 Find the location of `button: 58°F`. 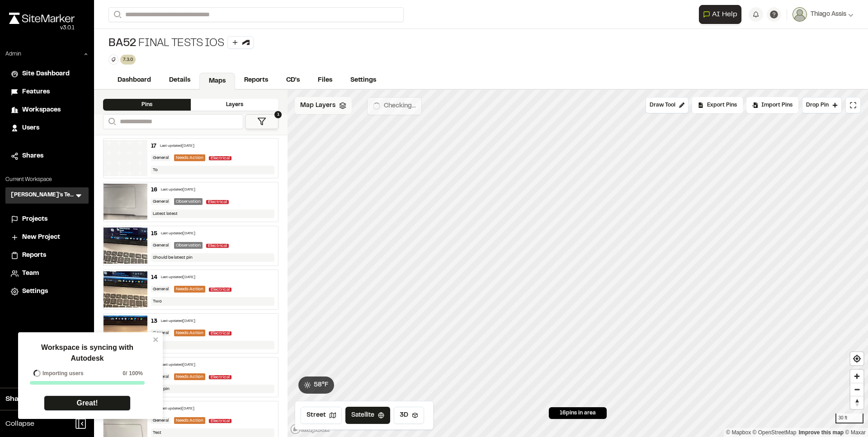

button: 58°F is located at coordinates (316, 385).